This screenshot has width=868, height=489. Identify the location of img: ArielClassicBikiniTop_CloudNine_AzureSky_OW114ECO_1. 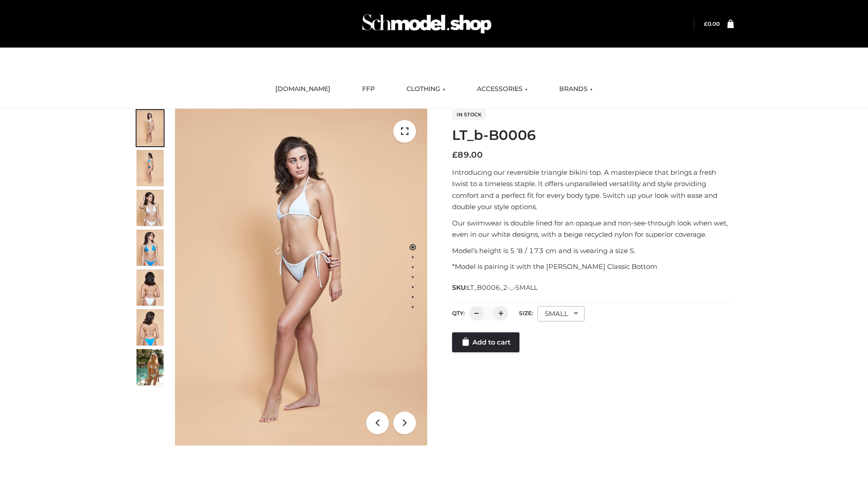
(301, 277).